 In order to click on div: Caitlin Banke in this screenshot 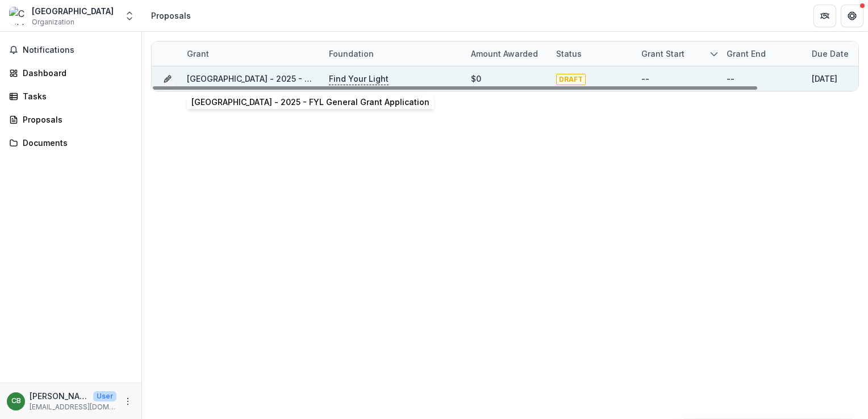, I will do `click(16, 401)`.